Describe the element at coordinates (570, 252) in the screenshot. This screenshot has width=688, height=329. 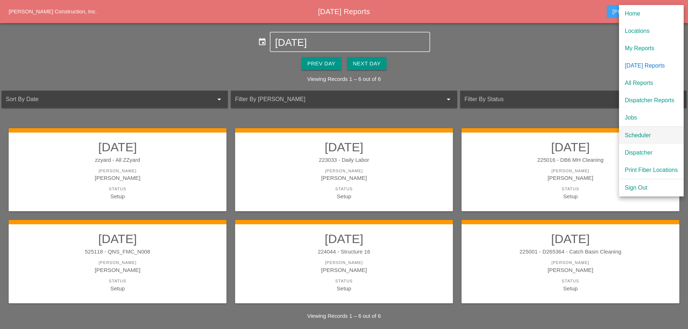
I see `div: 225001 - D265364 - Catch Basin Cleaning` at that location.